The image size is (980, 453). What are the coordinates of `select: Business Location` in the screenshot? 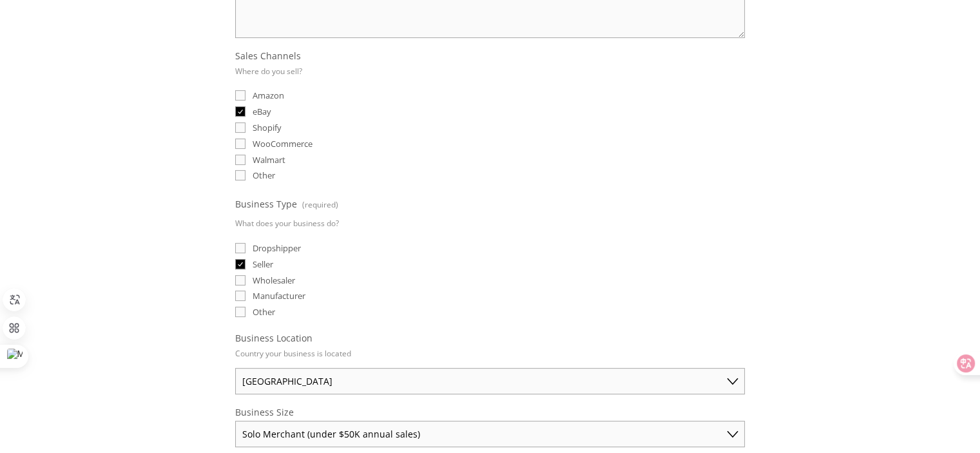 It's located at (490, 380).